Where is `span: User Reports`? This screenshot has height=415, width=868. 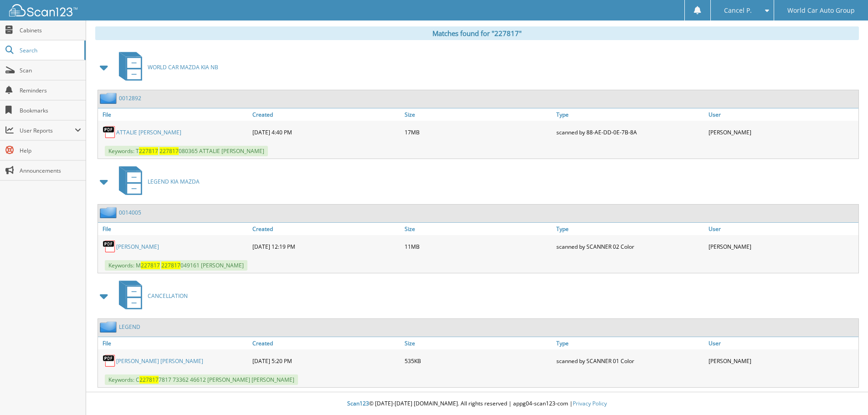
span: User Reports is located at coordinates (47, 130).